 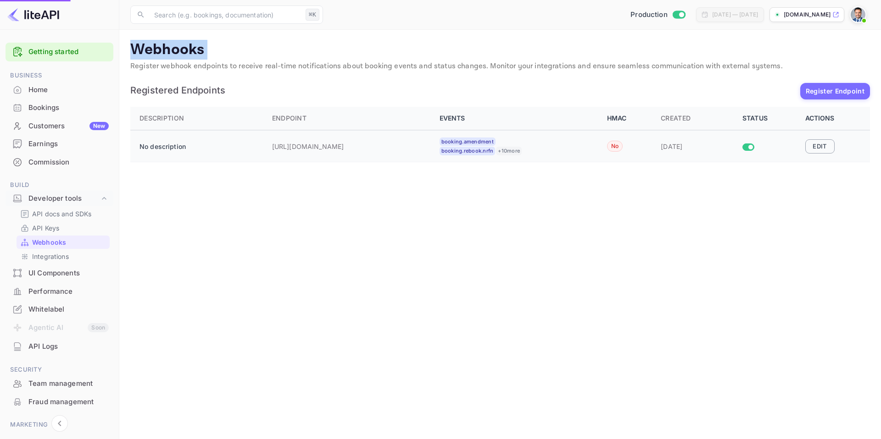 I want to click on a: Earnings, so click(x=59, y=144).